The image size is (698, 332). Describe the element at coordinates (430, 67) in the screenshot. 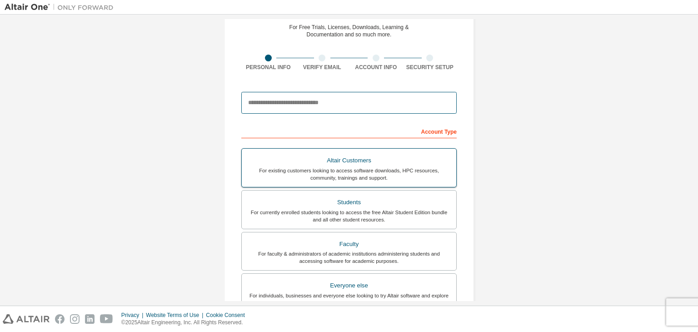

I see `div: Security Setup` at that location.